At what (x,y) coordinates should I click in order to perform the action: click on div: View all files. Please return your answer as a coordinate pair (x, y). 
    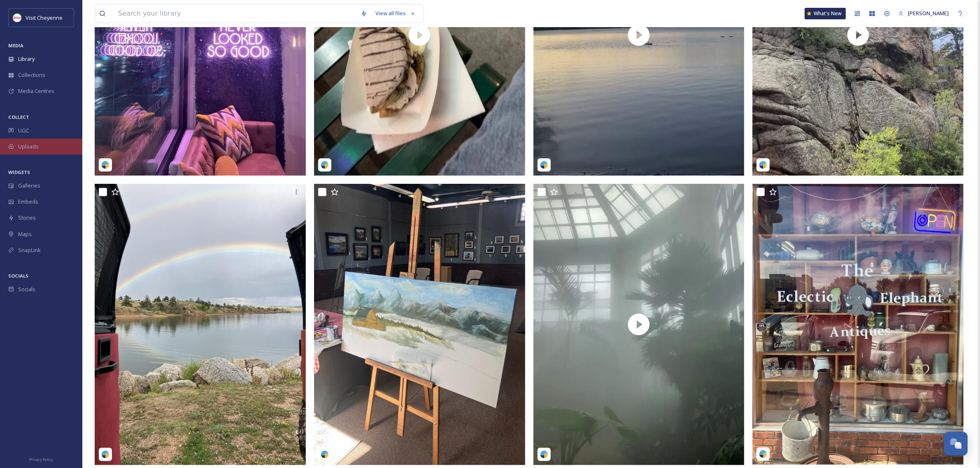
    Looking at the image, I should click on (395, 13).